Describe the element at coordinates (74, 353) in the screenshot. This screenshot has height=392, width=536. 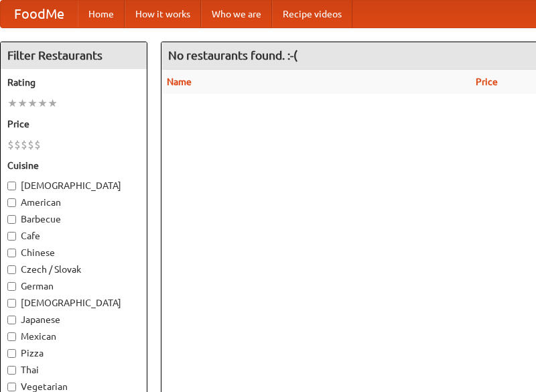
I see `label: Pizza` at that location.